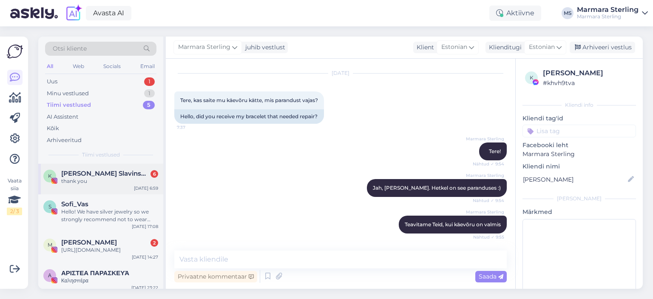 This screenshot has height=299, width=653. Describe the element at coordinates (503, 47) in the screenshot. I see `div: Klienditugi` at that location.